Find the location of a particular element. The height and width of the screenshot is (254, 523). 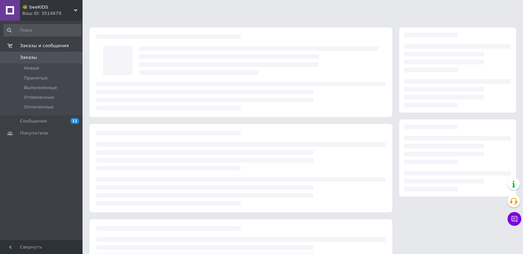

span: Принятые is located at coordinates (36, 78).